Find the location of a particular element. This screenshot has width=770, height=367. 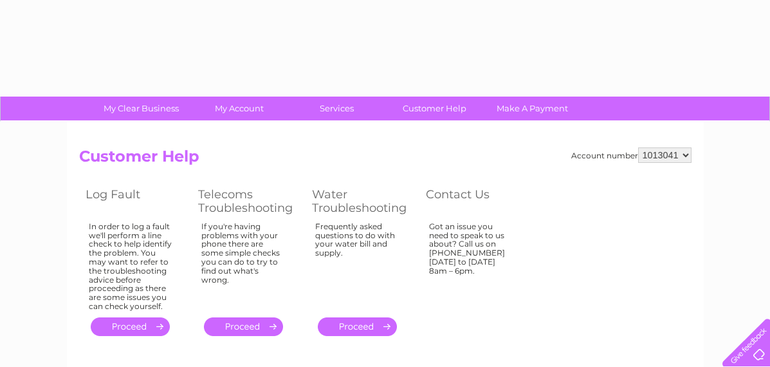

th: Log Fault is located at coordinates (135, 201).